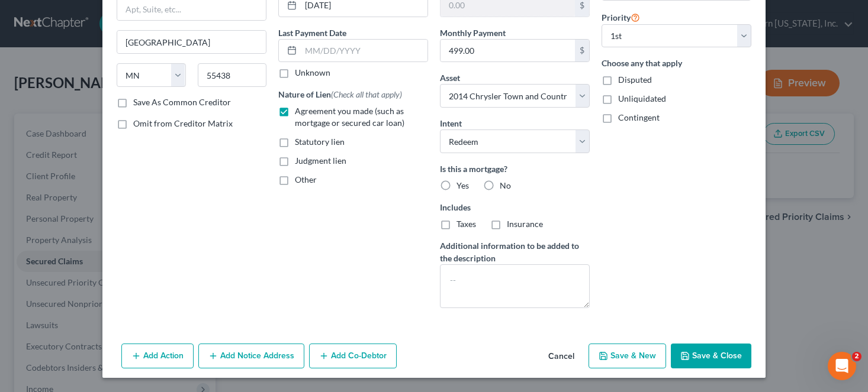 The image size is (868, 392). Describe the element at coordinates (367, 94) in the screenshot. I see `span: (Check all that apply)` at that location.